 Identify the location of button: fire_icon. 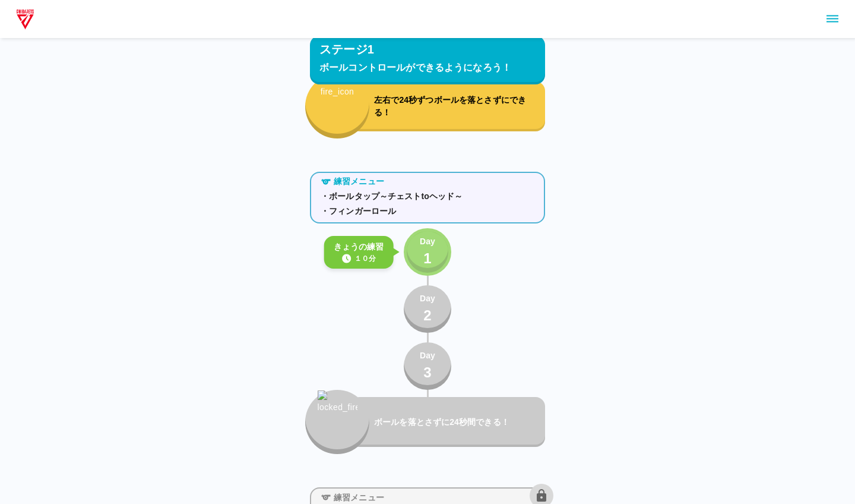
(337, 106).